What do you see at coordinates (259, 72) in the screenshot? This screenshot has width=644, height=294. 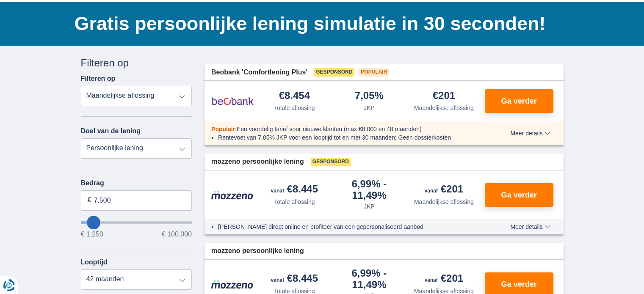 I see `span: Beobank 'Comfortlening Plus'` at bounding box center [259, 72].